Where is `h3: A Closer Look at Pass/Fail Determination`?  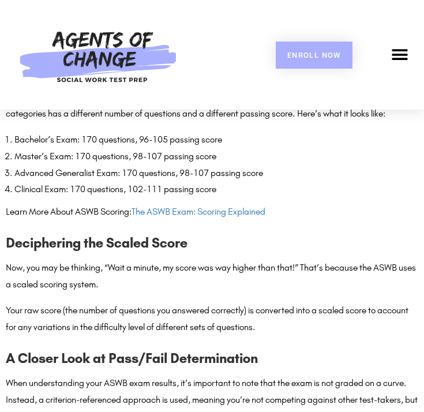 h3: A Closer Look at Pass/Fail Determination is located at coordinates (212, 358).